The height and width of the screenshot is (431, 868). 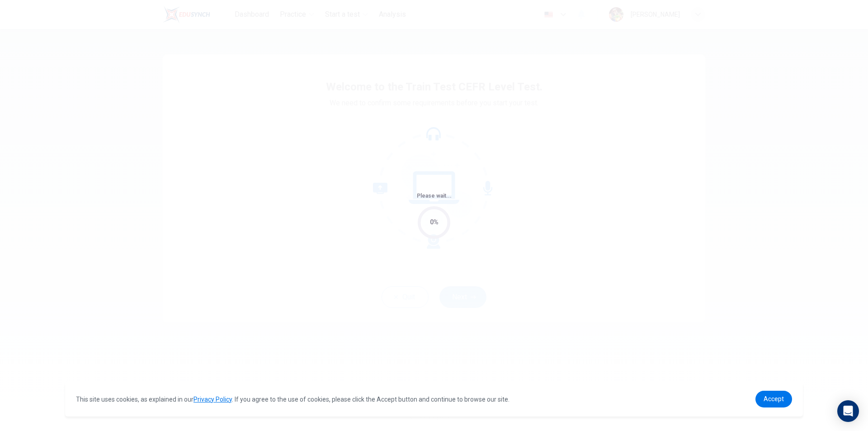 I want to click on div: cookieconsent, so click(x=434, y=398).